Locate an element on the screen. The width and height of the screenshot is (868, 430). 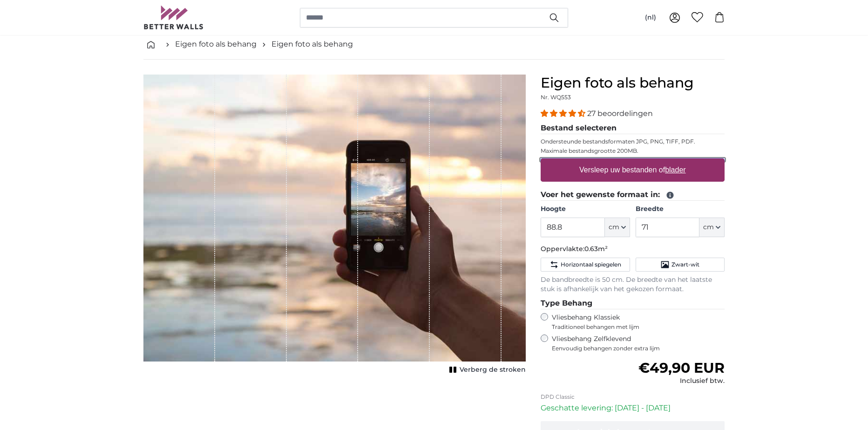
span: Eenvoudig behangen zonder extra lijm is located at coordinates (638, 348).